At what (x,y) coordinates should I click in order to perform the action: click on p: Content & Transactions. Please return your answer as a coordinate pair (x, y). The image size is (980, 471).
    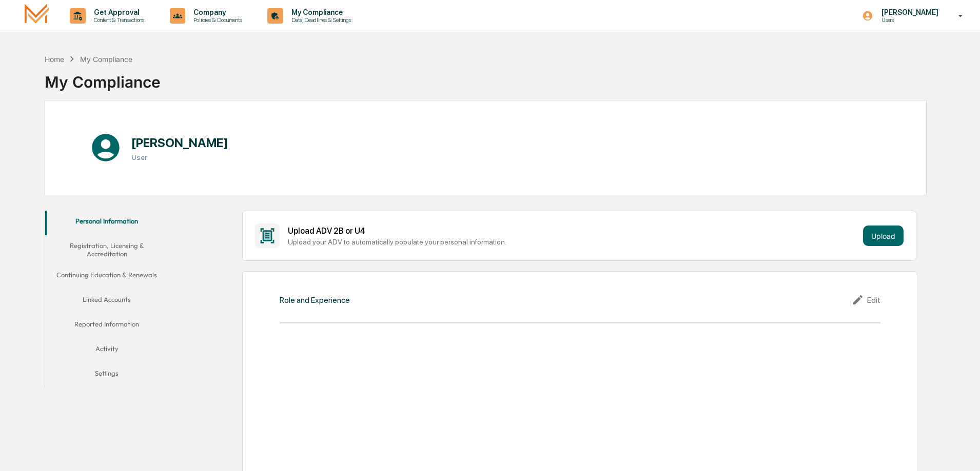
    Looking at the image, I should click on (117, 20).